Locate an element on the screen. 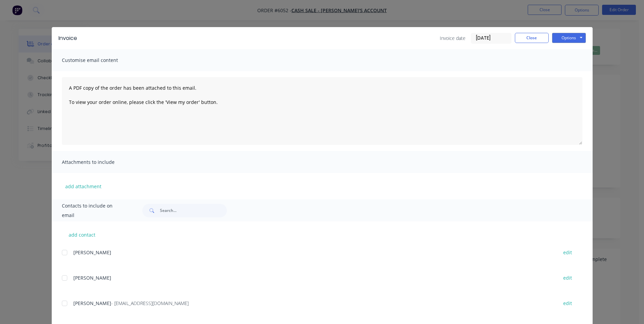 This screenshot has height=324, width=644. span: Attachments to include is located at coordinates (99, 162).